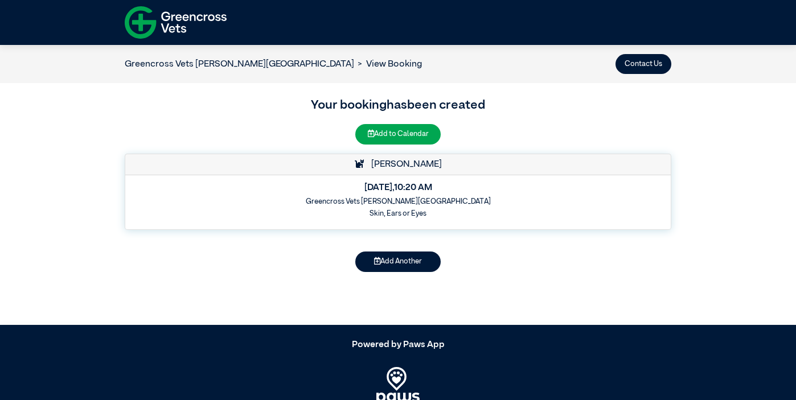 The width and height of the screenshot is (796, 400). I want to click on h3: Your booking has been created, so click(398, 106).